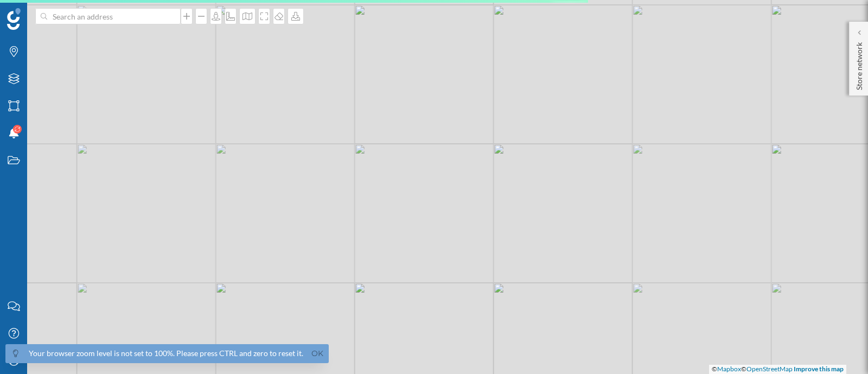 The width and height of the screenshot is (868, 374). I want to click on a: OpenStreetMap, so click(769, 368).